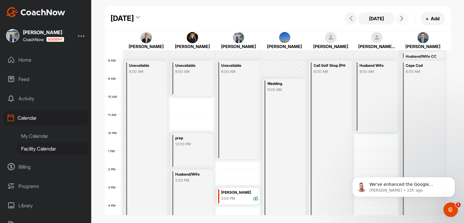  I want to click on div: prep, so click(191, 138).